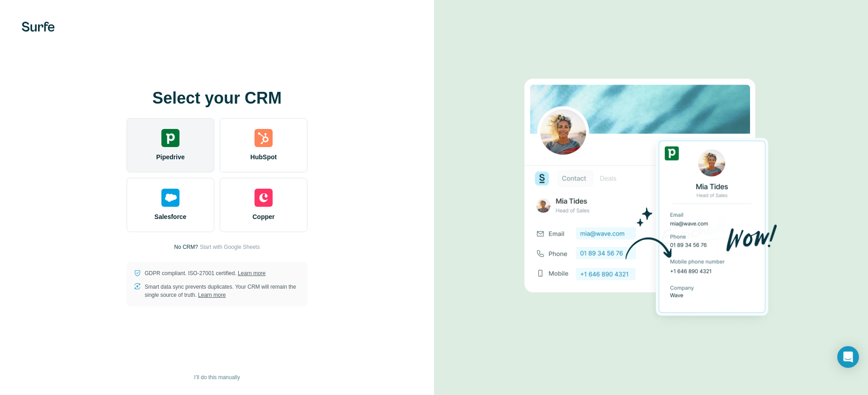  What do you see at coordinates (217, 378) in the screenshot?
I see `span: I’ll do this manually` at bounding box center [217, 378].